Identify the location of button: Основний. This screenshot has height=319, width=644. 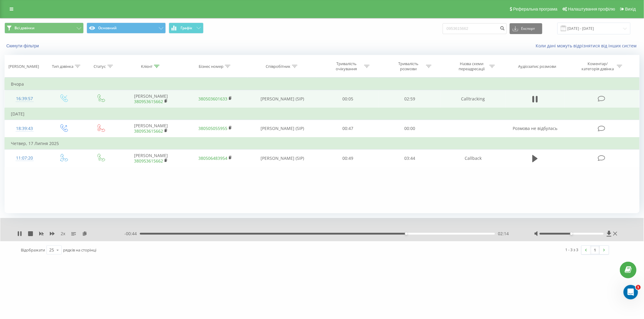
(126, 28).